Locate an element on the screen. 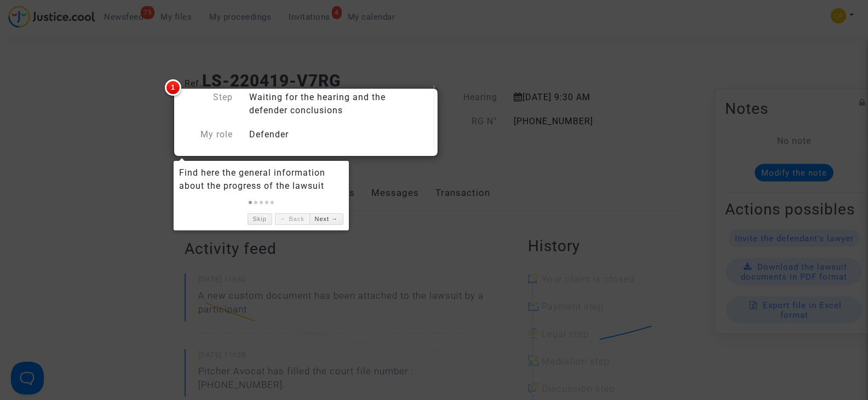 The height and width of the screenshot is (400, 868). div: My role is located at coordinates (209, 134).